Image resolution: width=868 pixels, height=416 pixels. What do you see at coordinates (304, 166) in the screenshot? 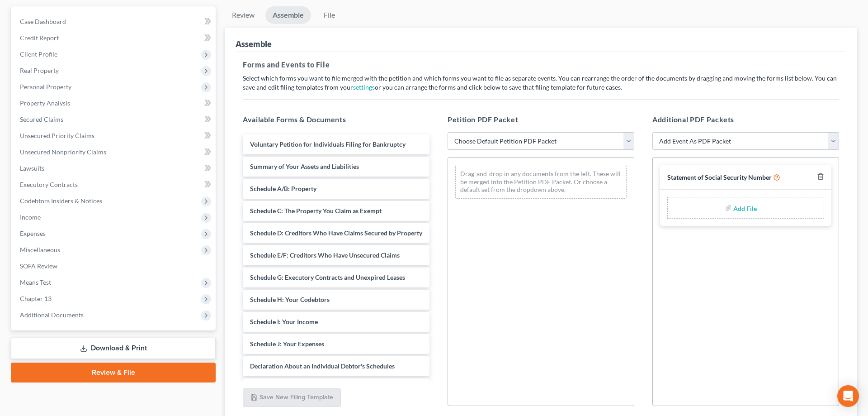
I see `span: Summary of Your Assets and Liabilities` at bounding box center [304, 166].